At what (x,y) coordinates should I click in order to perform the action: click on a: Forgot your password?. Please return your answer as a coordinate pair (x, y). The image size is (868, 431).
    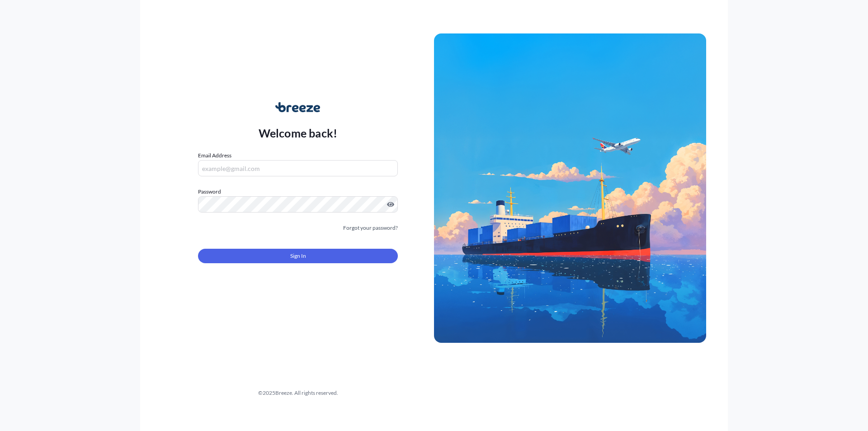
    Looking at the image, I should click on (370, 228).